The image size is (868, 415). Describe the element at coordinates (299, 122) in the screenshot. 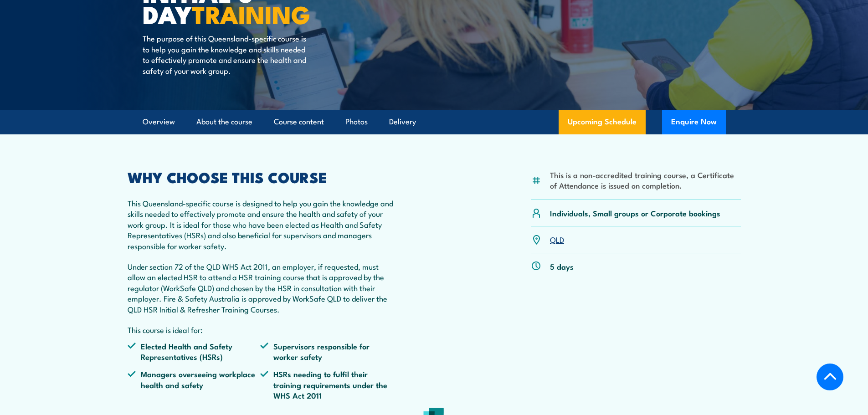

I see `a: Course content` at that location.